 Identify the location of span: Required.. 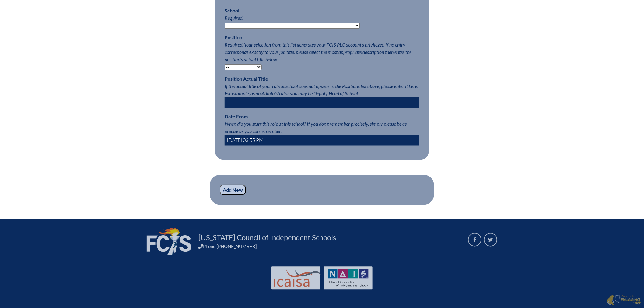
(234, 18).